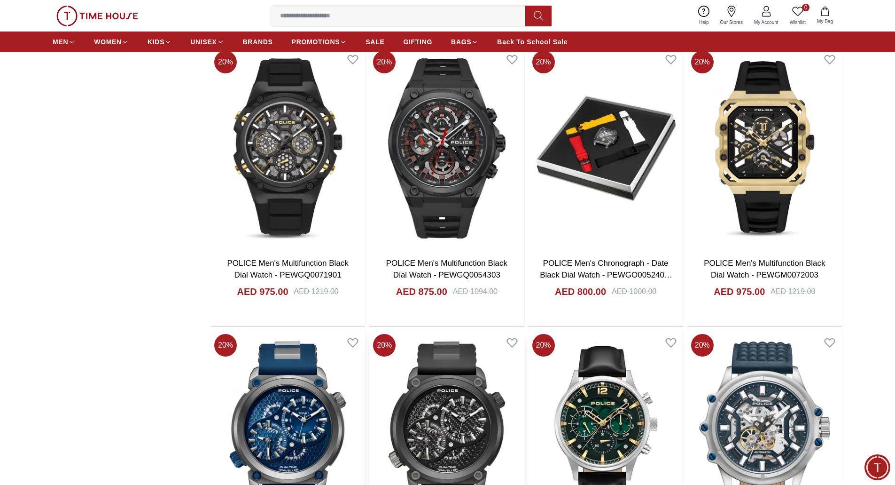  What do you see at coordinates (634, 291) in the screenshot?
I see `div: AED 1000.00` at bounding box center [634, 291].